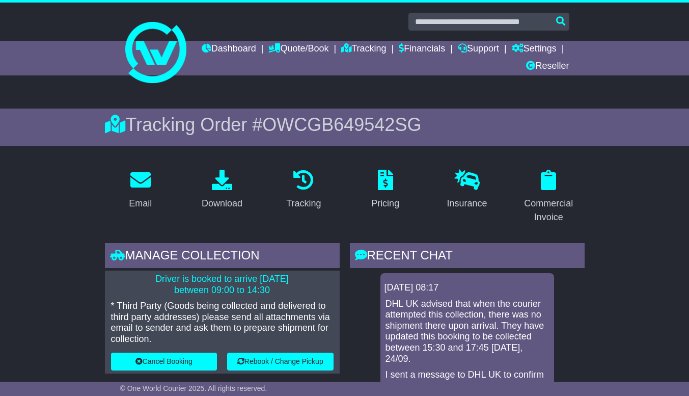 This screenshot has width=689, height=396. I want to click on div: Email, so click(140, 203).